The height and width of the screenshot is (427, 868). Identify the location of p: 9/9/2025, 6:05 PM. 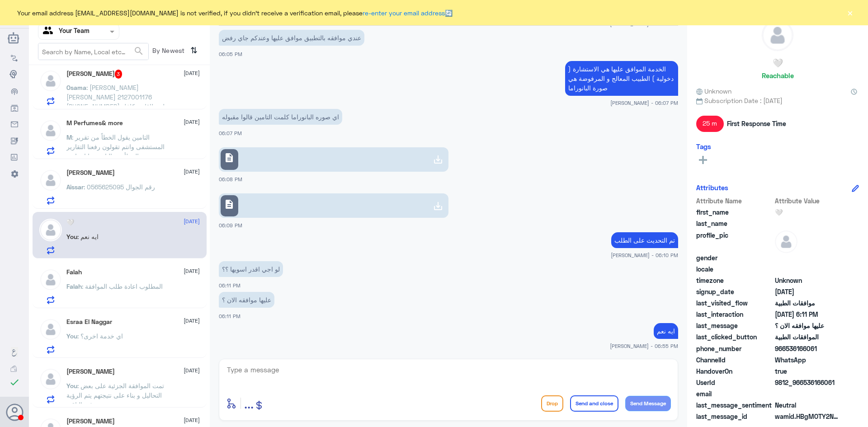
(291, 38).